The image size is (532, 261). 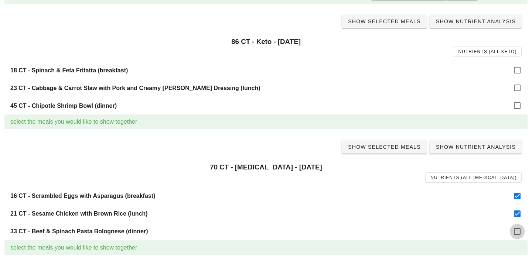 I want to click on h4: 33 CT - Beef & Spinach Pasta Bolognese (dinner), so click(x=258, y=231).